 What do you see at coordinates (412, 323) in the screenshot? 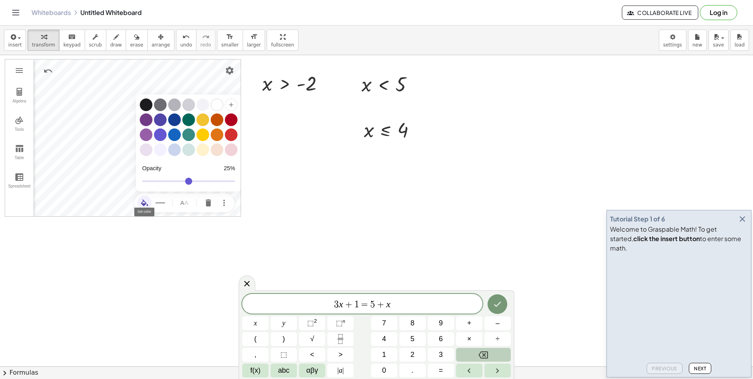
I see `span: 8` at bounding box center [412, 323].